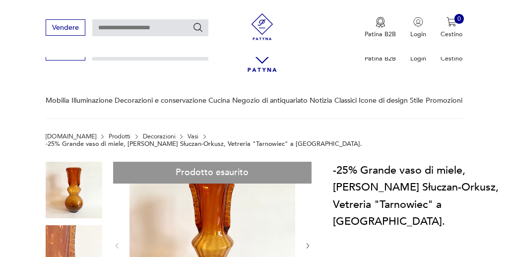  Describe the element at coordinates (57, 100) in the screenshot. I see `font: Mobilia` at that location.